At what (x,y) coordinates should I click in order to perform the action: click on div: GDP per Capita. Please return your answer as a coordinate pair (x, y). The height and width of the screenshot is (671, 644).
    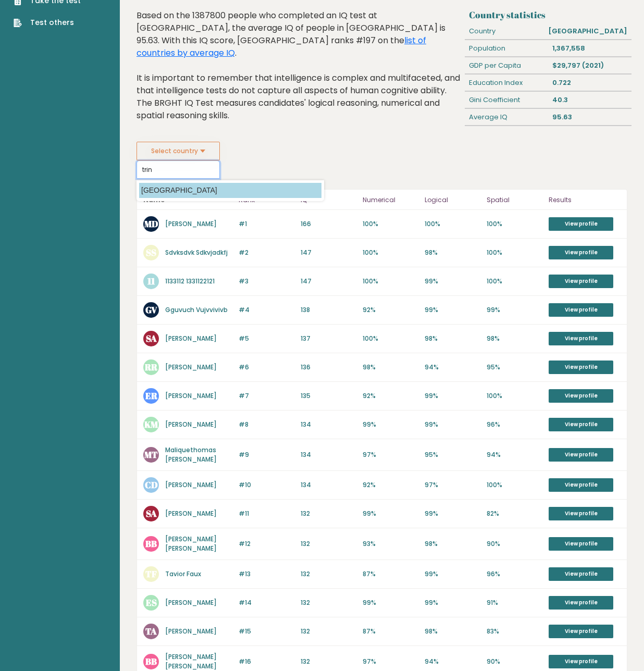
    Looking at the image, I should click on (507, 65).